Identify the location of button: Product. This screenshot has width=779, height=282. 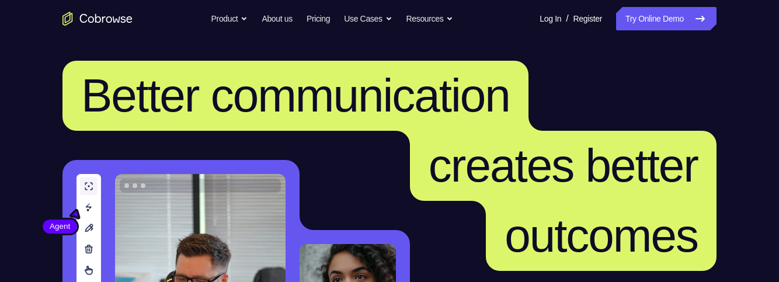
(229, 19).